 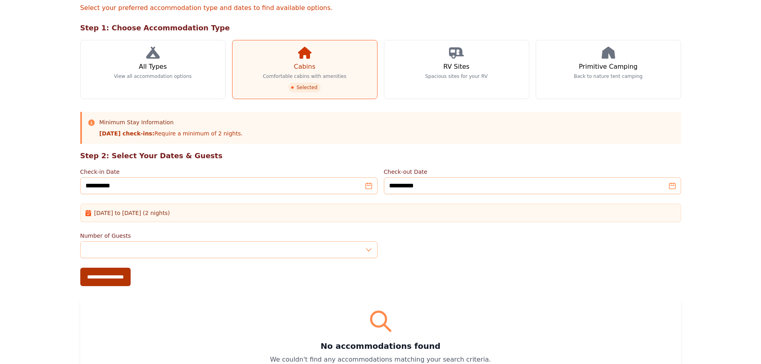 What do you see at coordinates (171, 122) in the screenshot?
I see `h3: Minimum Stay Information` at bounding box center [171, 122].